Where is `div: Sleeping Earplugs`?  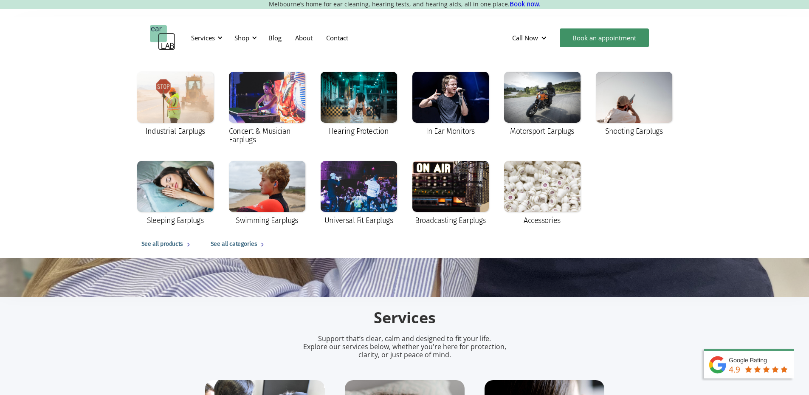
div: Sleeping Earplugs is located at coordinates (175, 220).